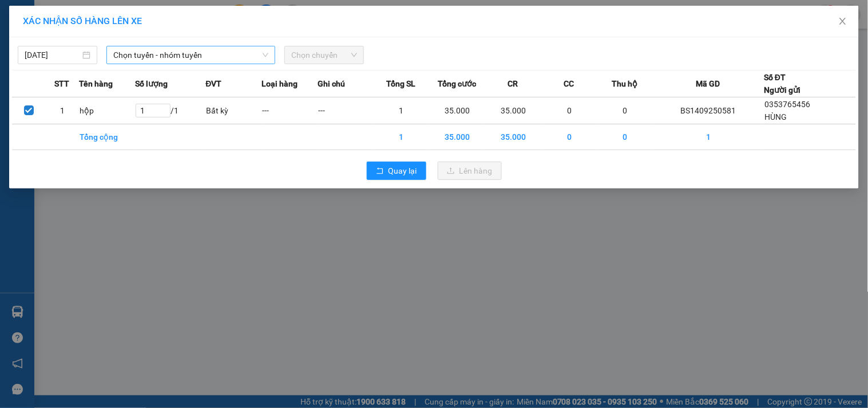  I want to click on span: Tên hàng, so click(96, 84).